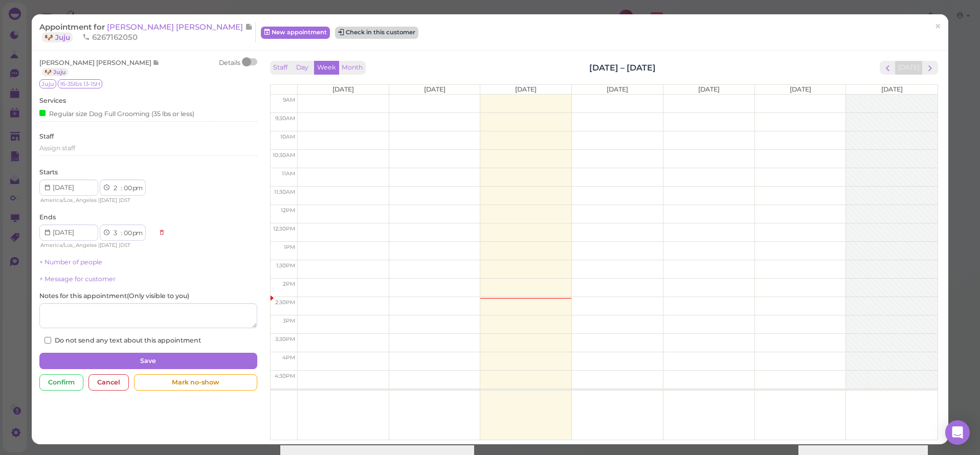 The image size is (980, 455). Describe the element at coordinates (147, 32) in the screenshot. I see `div: Appointment for` at that location.